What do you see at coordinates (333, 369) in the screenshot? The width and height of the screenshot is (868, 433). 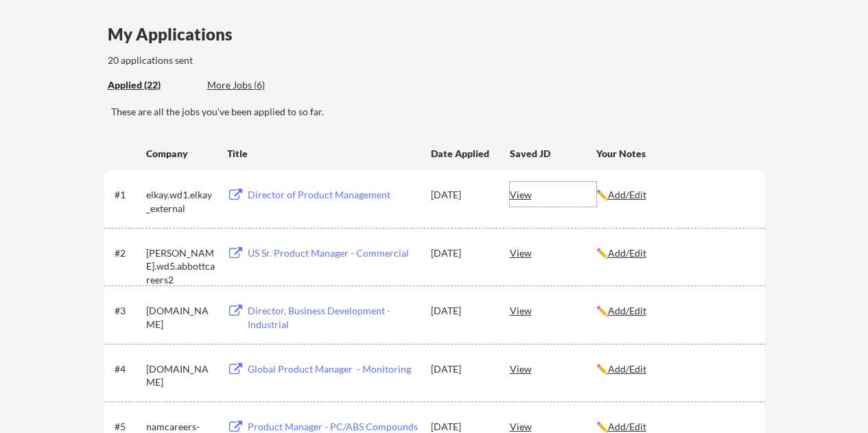 I see `div: Global Product Manager - Monitoring` at bounding box center [333, 369].